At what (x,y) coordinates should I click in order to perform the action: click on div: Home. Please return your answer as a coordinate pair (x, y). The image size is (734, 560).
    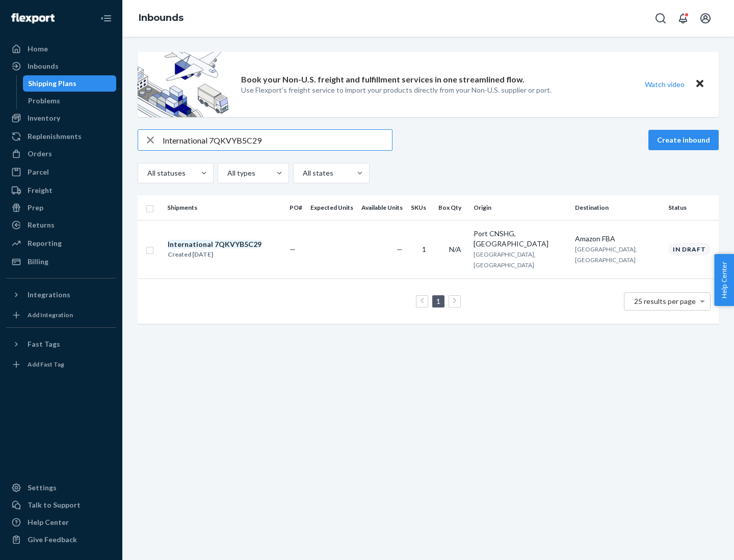
    Looking at the image, I should click on (38, 48).